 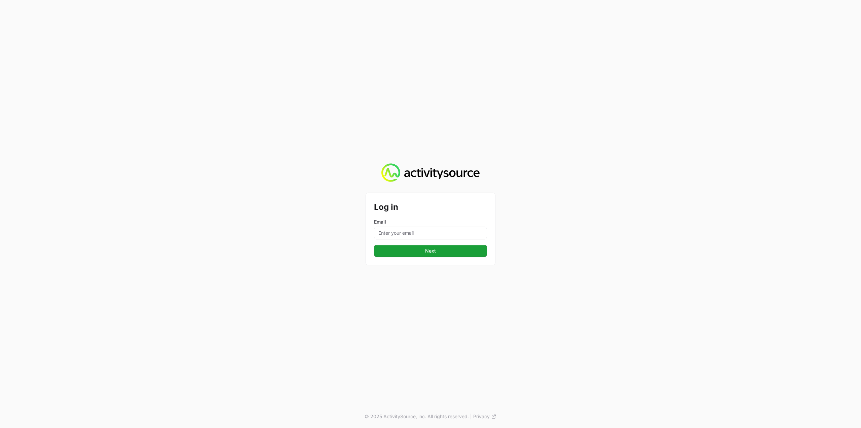 What do you see at coordinates (431, 251) in the screenshot?
I see `span: Next` at bounding box center [431, 251].